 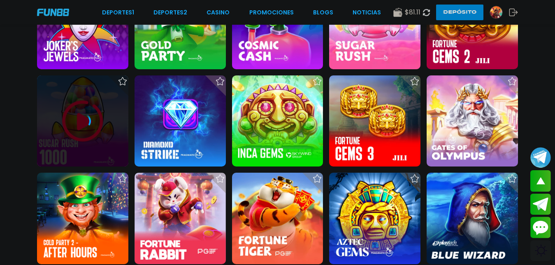 What do you see at coordinates (375, 218) in the screenshot?
I see `img: Aztec Gems` at bounding box center [375, 218].